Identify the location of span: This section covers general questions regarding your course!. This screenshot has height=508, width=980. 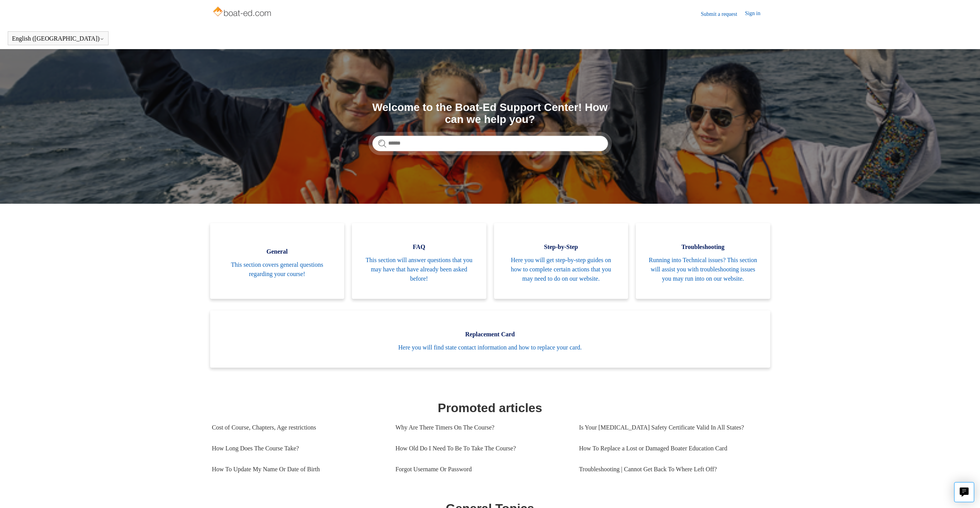
(277, 269).